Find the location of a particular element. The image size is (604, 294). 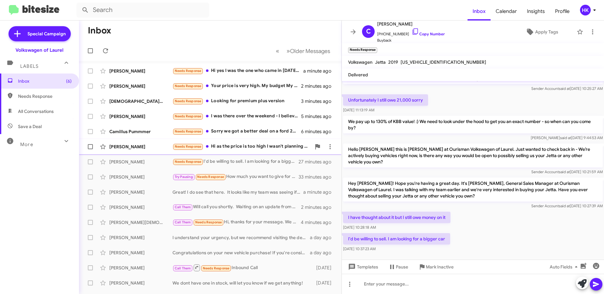

p: Unfortunately I still owe 21,000 sorry is located at coordinates (385, 100).